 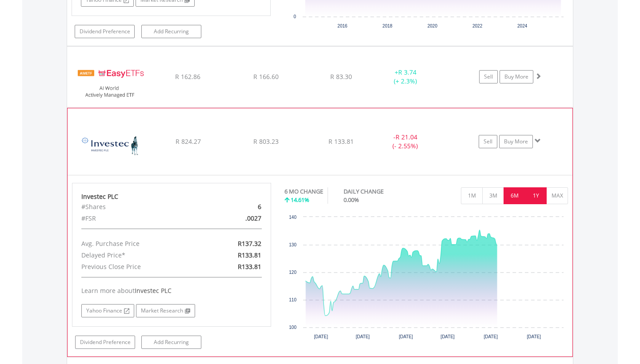 What do you see at coordinates (172, 291) in the screenshot?
I see `div: Learn more about` at bounding box center [172, 291].